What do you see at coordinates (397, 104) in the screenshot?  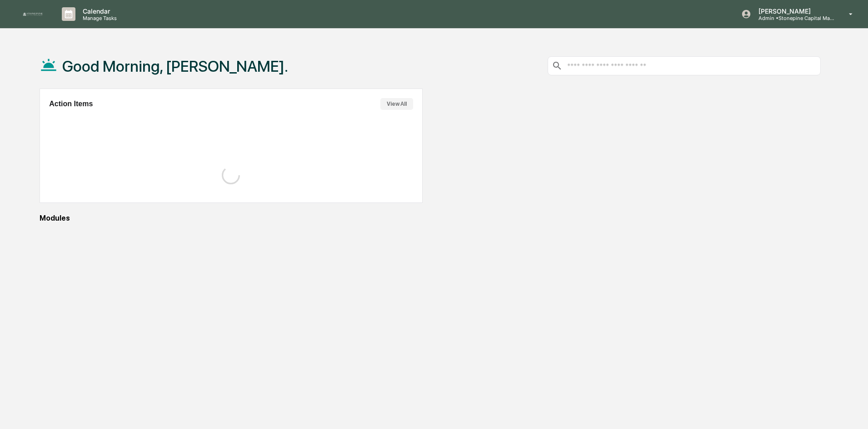 I see `a: View All` at bounding box center [397, 104].